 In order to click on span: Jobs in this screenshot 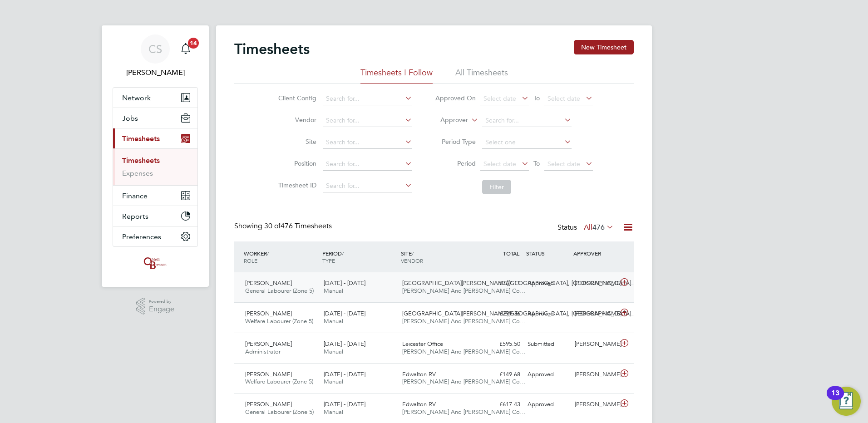, I will do `click(130, 118)`.